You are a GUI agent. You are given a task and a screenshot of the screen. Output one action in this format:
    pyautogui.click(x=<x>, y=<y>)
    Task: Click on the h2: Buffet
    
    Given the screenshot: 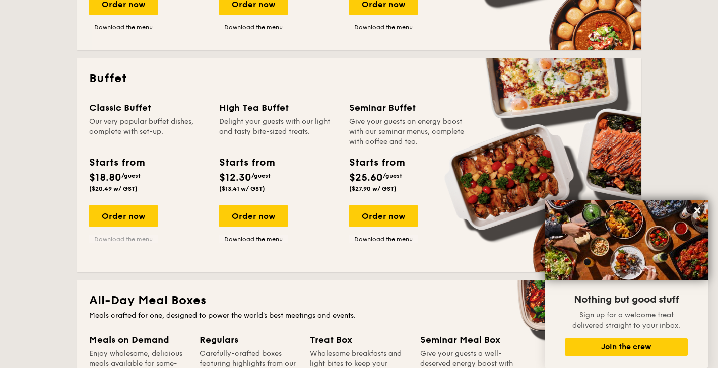 What is the action you would take?
    pyautogui.click(x=359, y=79)
    